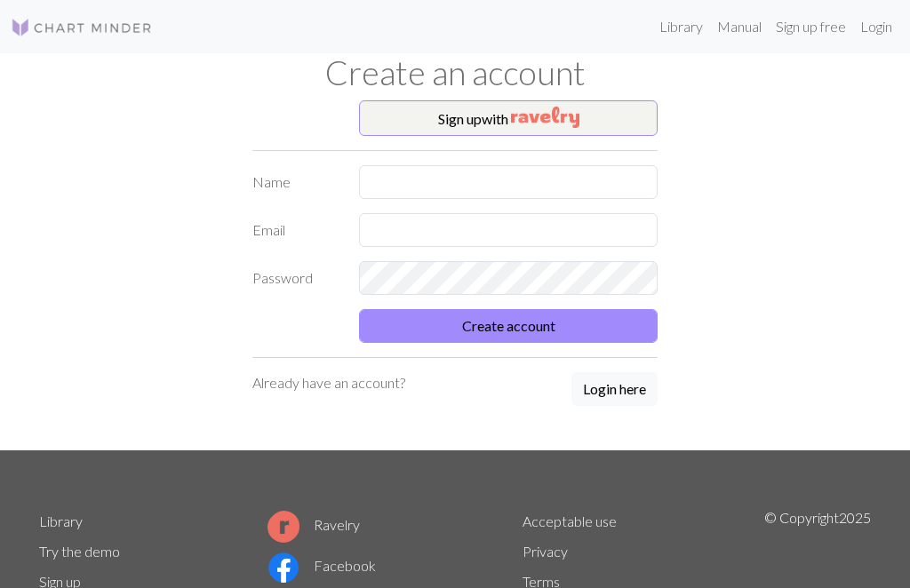 The width and height of the screenshot is (910, 588). I want to click on a: Manual, so click(739, 26).